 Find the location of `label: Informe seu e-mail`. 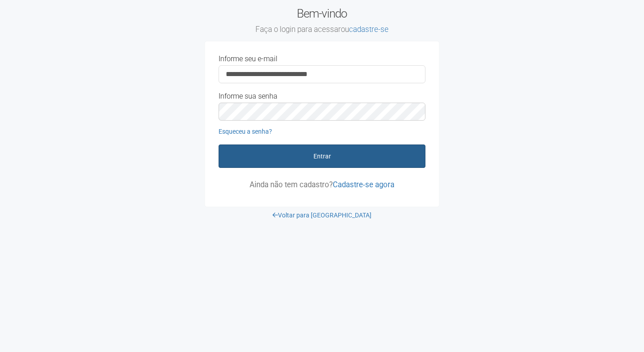

label: Informe seu e-mail is located at coordinates (248, 59).